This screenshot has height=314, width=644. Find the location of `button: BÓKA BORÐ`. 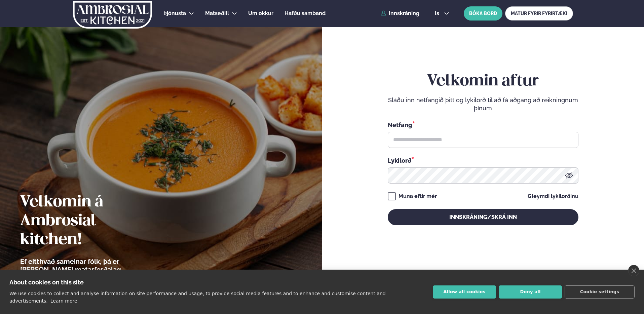

button: BÓKA BORÐ is located at coordinates (483, 13).